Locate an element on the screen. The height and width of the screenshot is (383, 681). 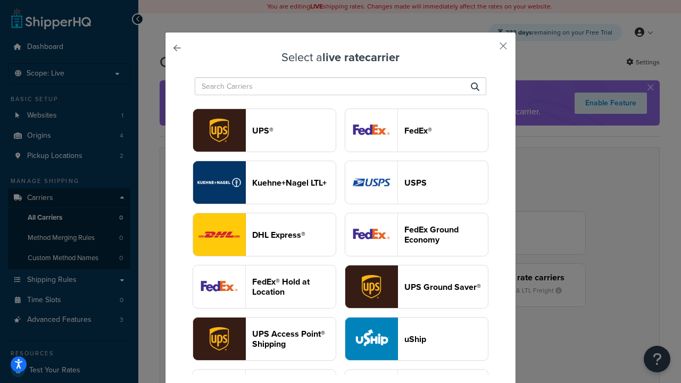
img: surePost logo is located at coordinates (371, 287).